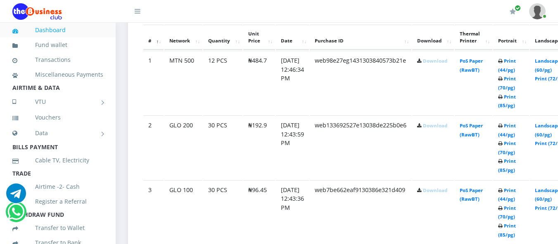 The height and width of the screenshot is (244, 558). What do you see at coordinates (58, 102) in the screenshot?
I see `a: VTU` at bounding box center [58, 102].